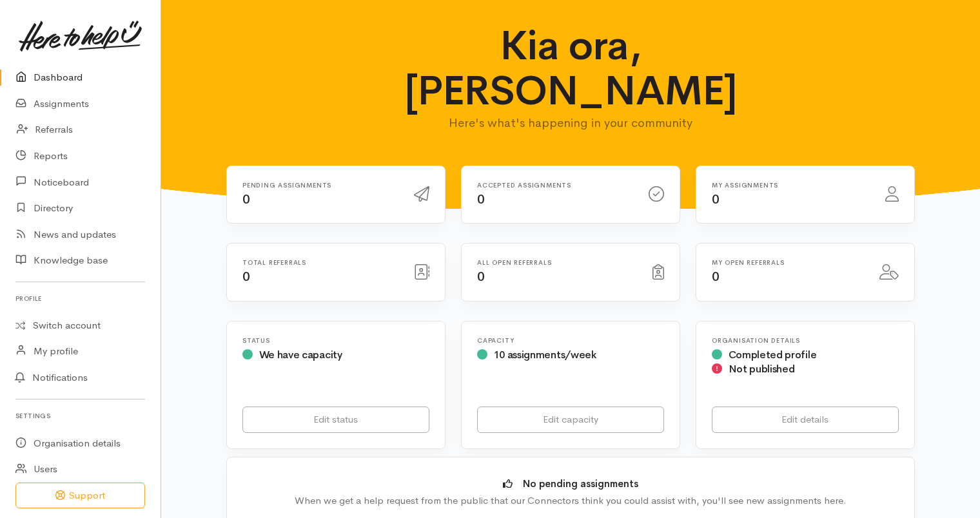  What do you see at coordinates (336, 420) in the screenshot?
I see `a: Edit status` at bounding box center [336, 420].